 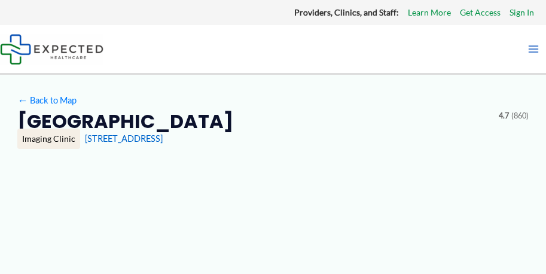 I want to click on span: (860), so click(x=520, y=116).